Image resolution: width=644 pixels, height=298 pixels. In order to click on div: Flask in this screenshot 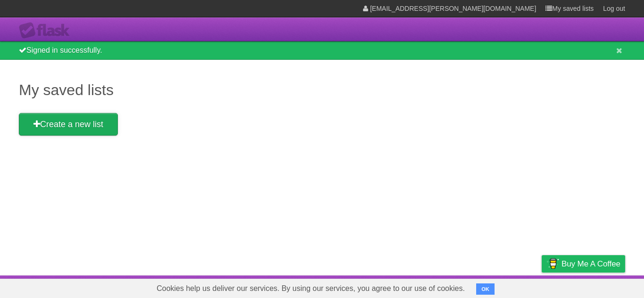, I will do `click(47, 30)`.